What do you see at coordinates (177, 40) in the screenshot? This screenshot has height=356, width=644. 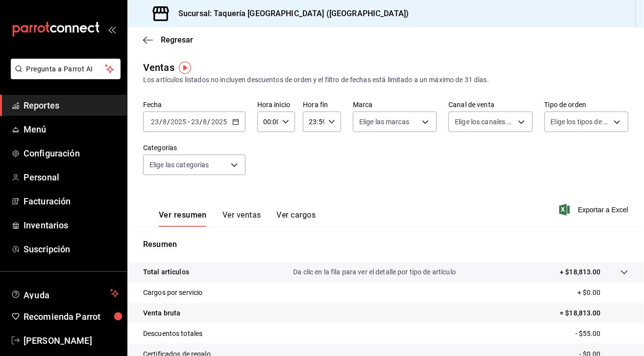 I see `span: Regresar` at bounding box center [177, 40].